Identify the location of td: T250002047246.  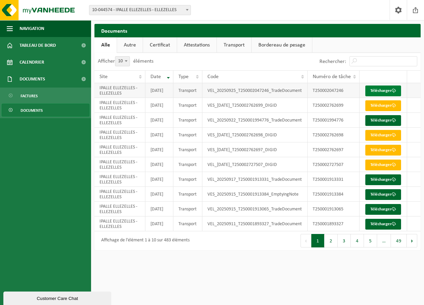
(333, 91).